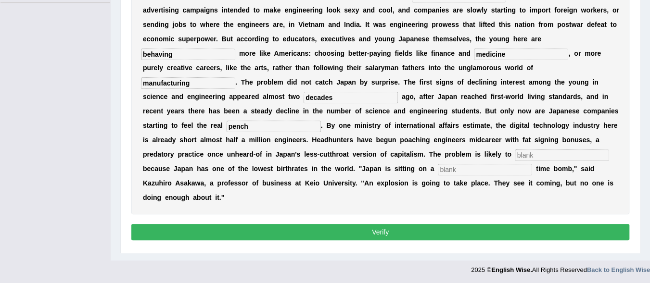 The image size is (650, 283). I want to click on b: f, so click(595, 25).